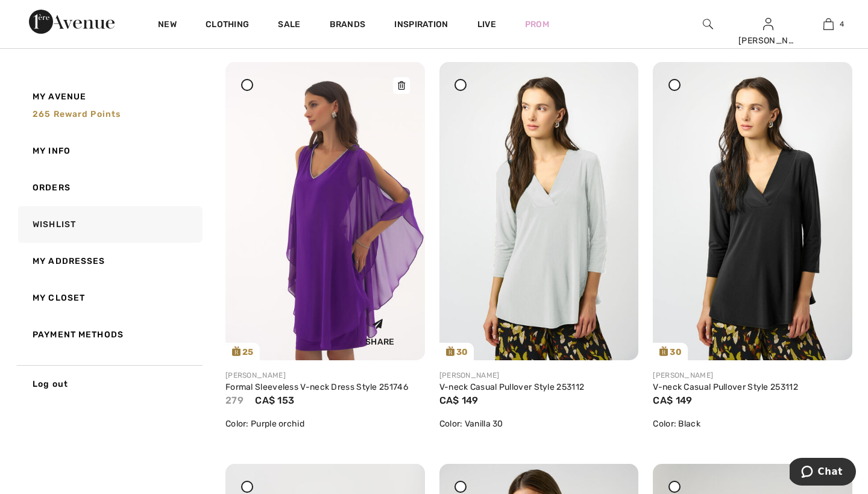 The width and height of the screenshot is (868, 494). I want to click on a: Orders, so click(109, 187).